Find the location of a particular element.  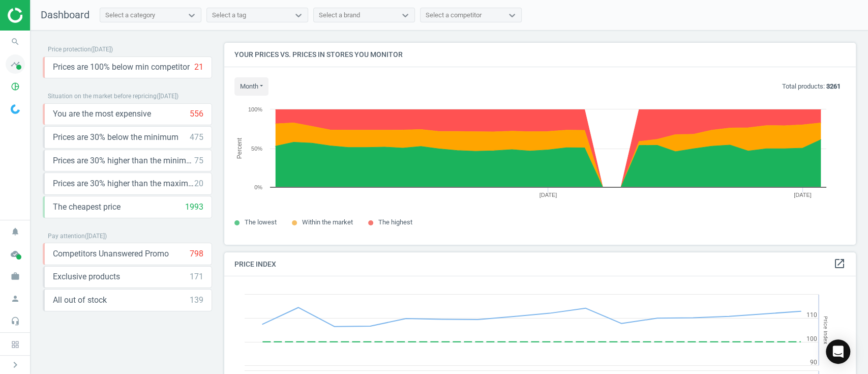

b: 3261 is located at coordinates (834, 86).